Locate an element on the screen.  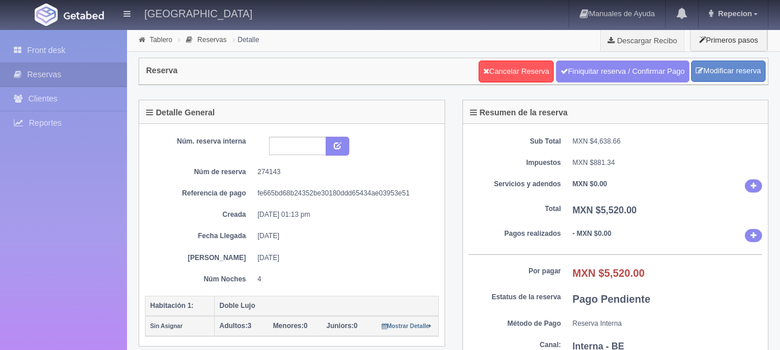
h4: Reserva is located at coordinates (162, 70).